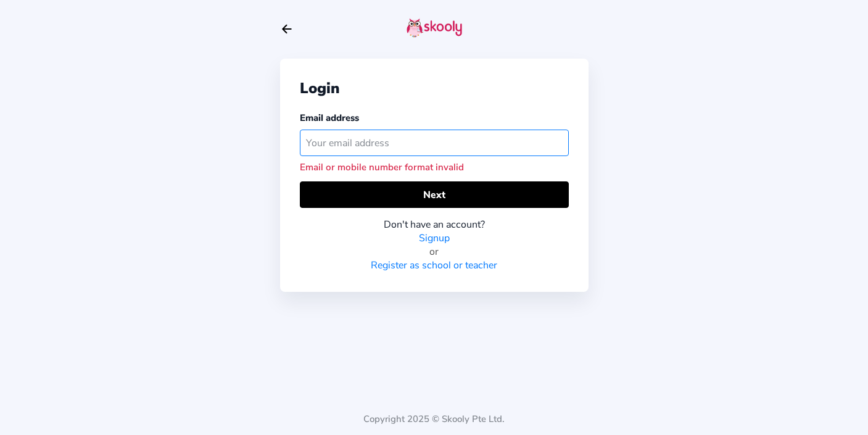 The height and width of the screenshot is (435, 868). What do you see at coordinates (434, 265) in the screenshot?
I see `a: Register as school or teacher` at bounding box center [434, 265].